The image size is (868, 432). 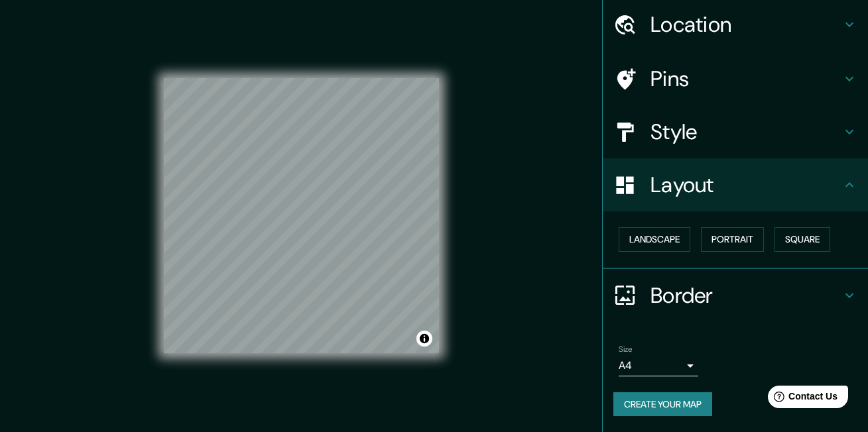 What do you see at coordinates (746, 185) in the screenshot?
I see `h4: Layout` at bounding box center [746, 185].